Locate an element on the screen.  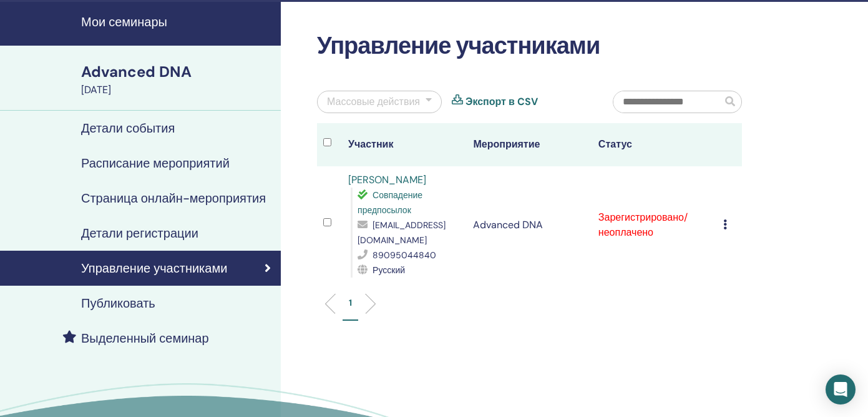
p: 1 is located at coordinates (350, 302).